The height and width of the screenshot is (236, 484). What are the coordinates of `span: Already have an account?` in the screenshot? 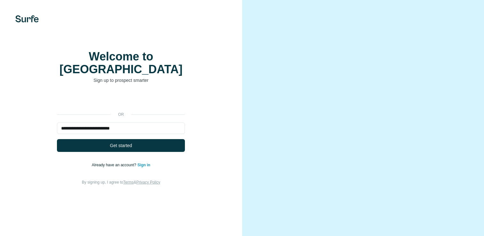 It's located at (115, 165).